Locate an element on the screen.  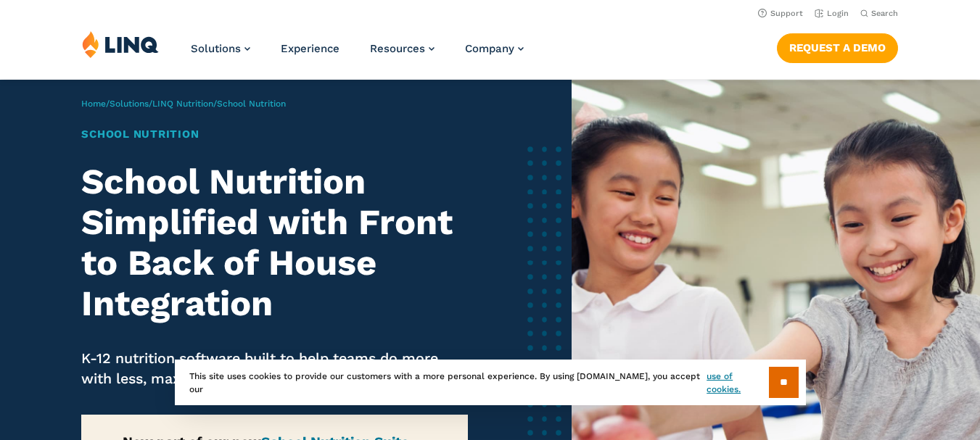
span: Company is located at coordinates (490, 49).